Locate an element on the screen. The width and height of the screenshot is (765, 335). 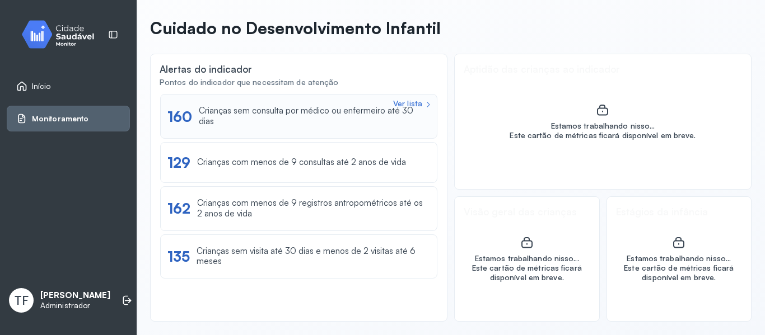
span: Monitoramento is located at coordinates (60, 119).